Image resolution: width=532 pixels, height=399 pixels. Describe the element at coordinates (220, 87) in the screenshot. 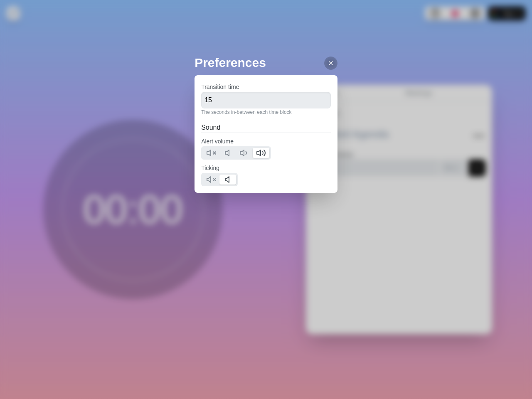

I see `label: Transition time` at that location.